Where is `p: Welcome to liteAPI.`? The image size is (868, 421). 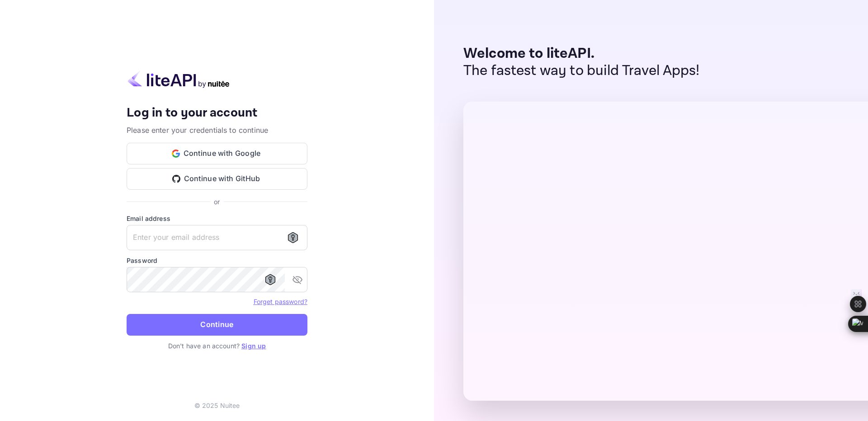 p: Welcome to liteAPI. is located at coordinates (581, 54).